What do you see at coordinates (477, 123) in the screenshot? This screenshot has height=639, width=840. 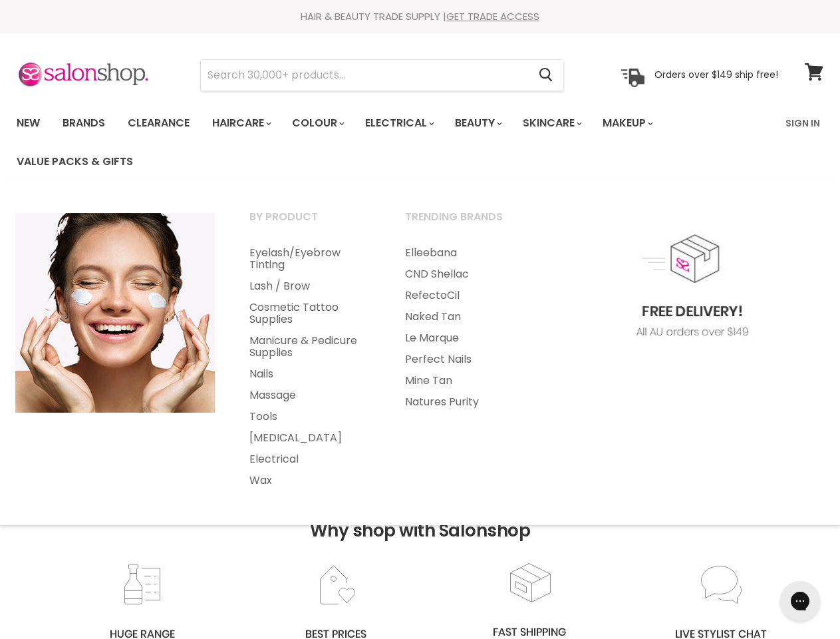 I see `a: Beauty` at bounding box center [477, 123].